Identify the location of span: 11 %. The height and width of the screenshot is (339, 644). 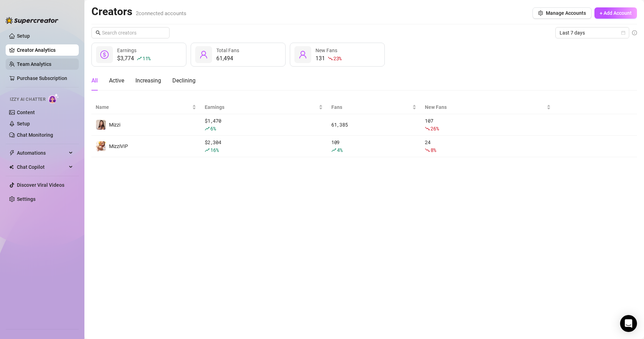
(146, 58).